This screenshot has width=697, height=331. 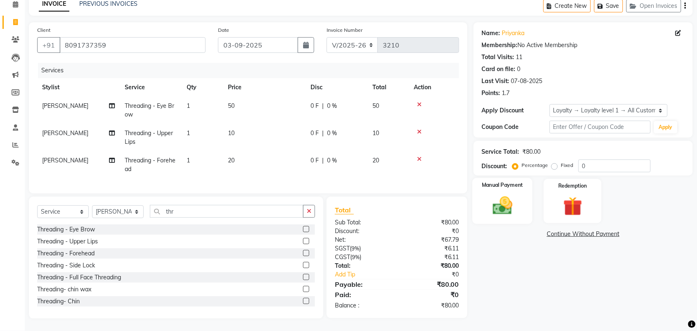 I want to click on input: Search by Name/Mobile/Email/Code, so click(x=132, y=45).